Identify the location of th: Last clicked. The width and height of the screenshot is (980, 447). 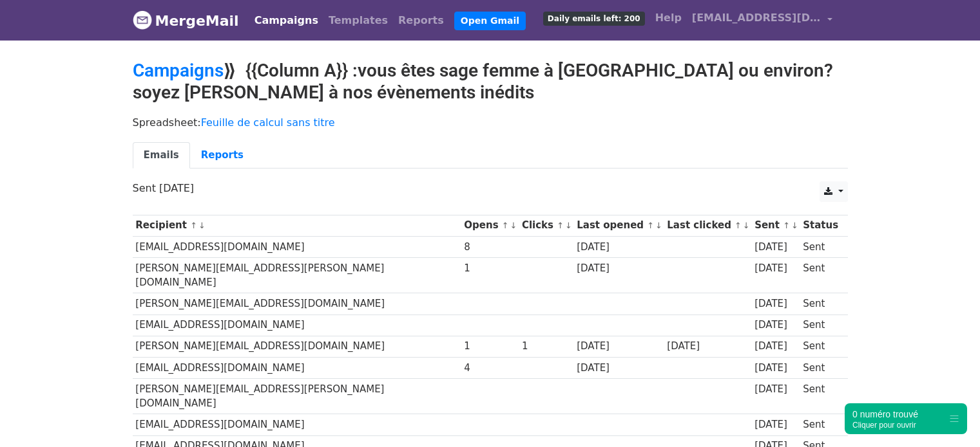
(708, 225).